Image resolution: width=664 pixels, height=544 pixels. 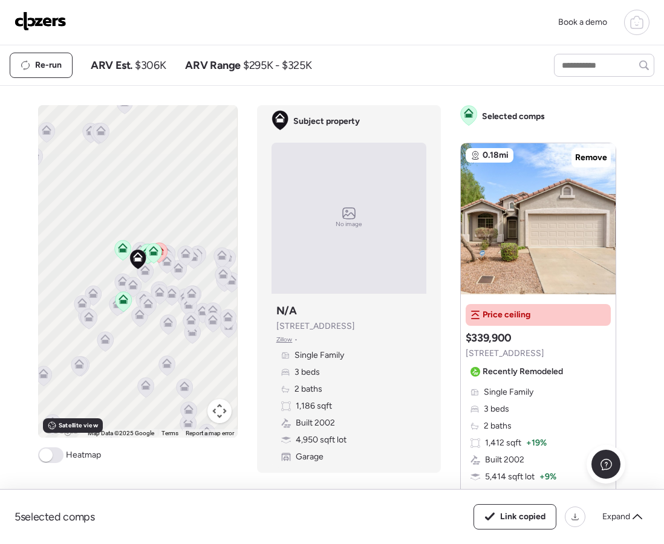 What do you see at coordinates (536, 443) in the screenshot?
I see `span: + 19%` at bounding box center [536, 443].